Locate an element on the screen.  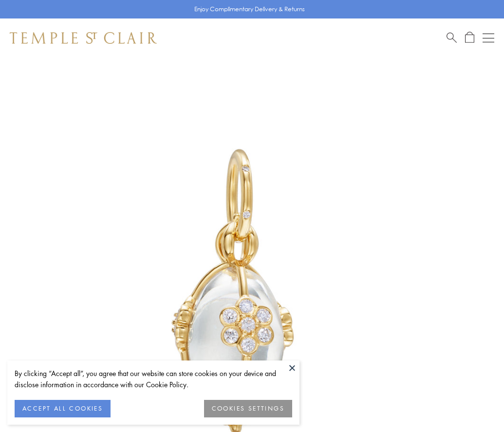
button: COOKIES SETTINGS is located at coordinates (248, 408).